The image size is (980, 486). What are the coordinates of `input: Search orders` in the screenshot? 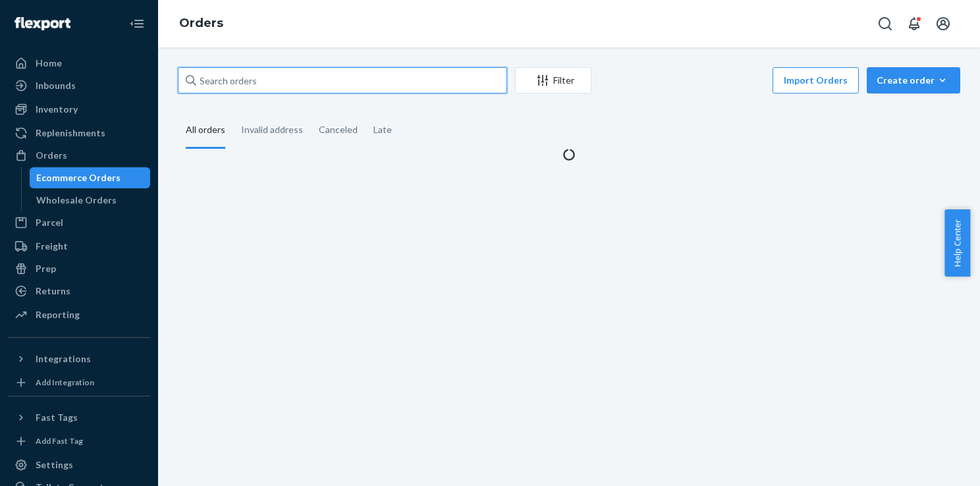 It's located at (343, 80).